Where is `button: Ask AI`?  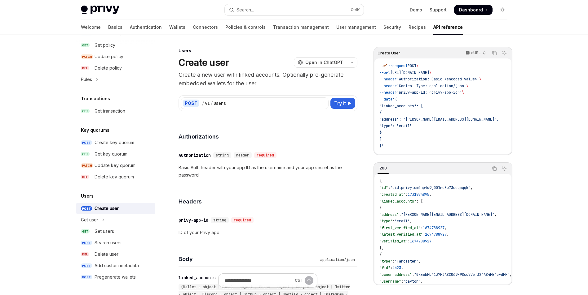
button: Ask AI is located at coordinates (504, 53).